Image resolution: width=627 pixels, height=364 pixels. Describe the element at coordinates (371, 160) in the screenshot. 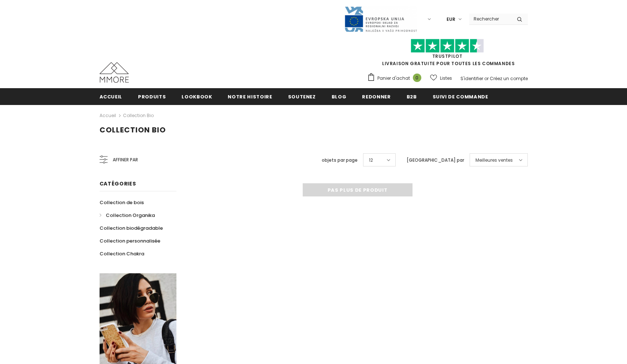

I see `span: 12` at that location.